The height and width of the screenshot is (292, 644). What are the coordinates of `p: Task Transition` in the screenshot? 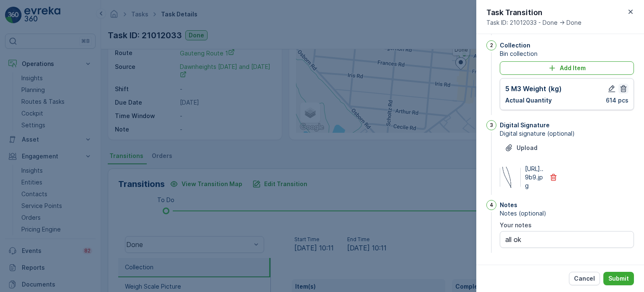 It's located at (534, 13).